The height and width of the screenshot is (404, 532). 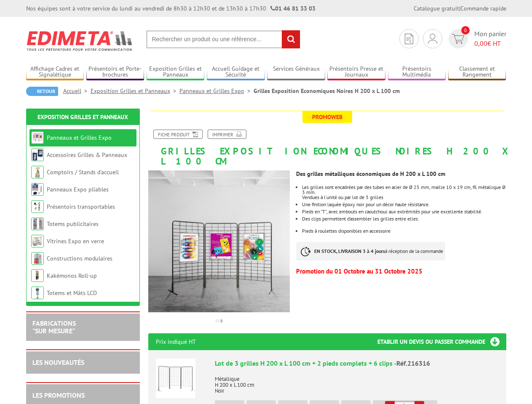 I want to click on a: Présentoirs et Porte-brochures, so click(x=115, y=72).